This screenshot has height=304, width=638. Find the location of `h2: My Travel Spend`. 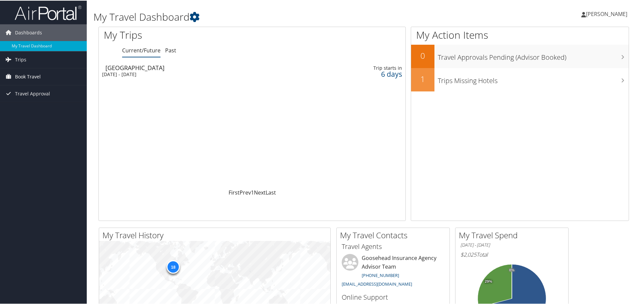

h2: My Travel Spend is located at coordinates (513, 234).